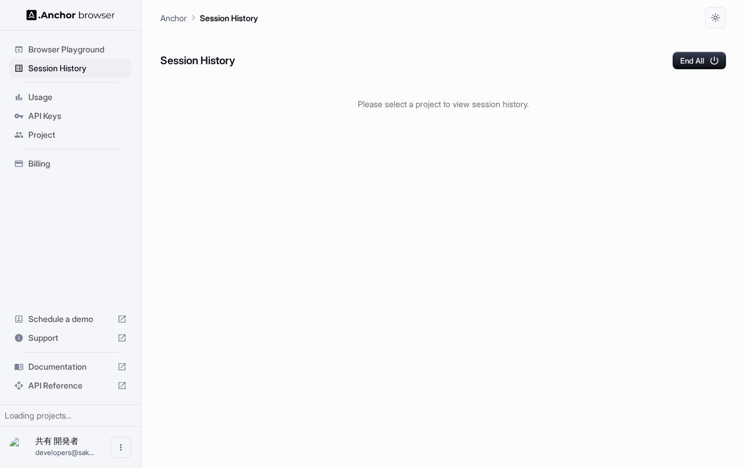  What do you see at coordinates (70, 367) in the screenshot?
I see `span: Documentation` at bounding box center [70, 367].